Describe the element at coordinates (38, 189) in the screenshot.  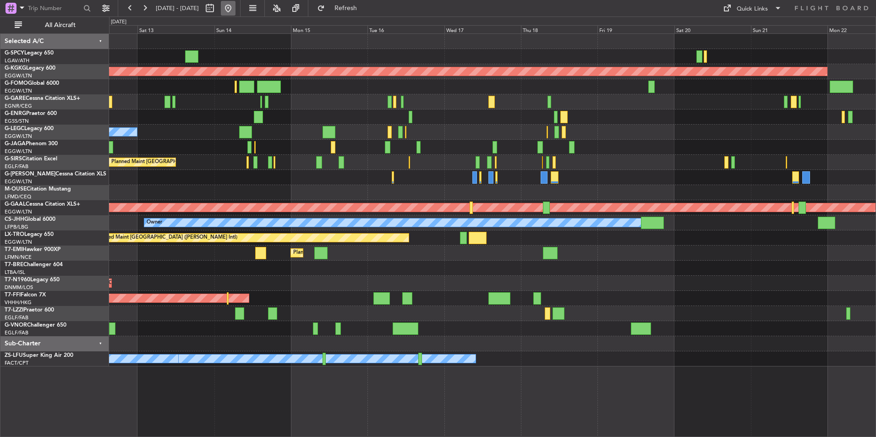
I see `a: M-OUSECitation Mustang` at that location.